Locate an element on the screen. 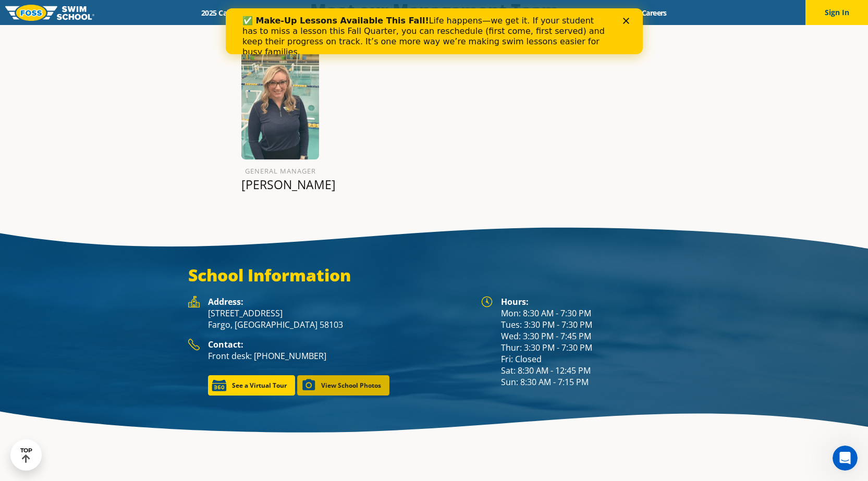  a: See a Virtual Tour is located at coordinates (251, 385).